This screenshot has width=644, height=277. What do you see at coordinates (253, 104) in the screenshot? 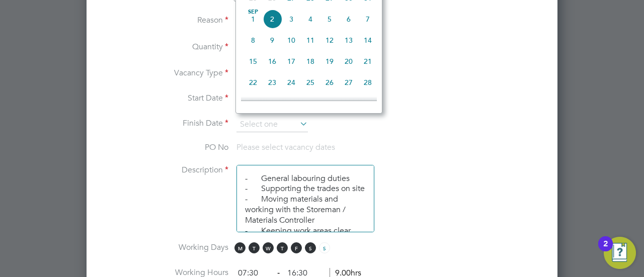
I see `span: 29` at bounding box center [253, 104].